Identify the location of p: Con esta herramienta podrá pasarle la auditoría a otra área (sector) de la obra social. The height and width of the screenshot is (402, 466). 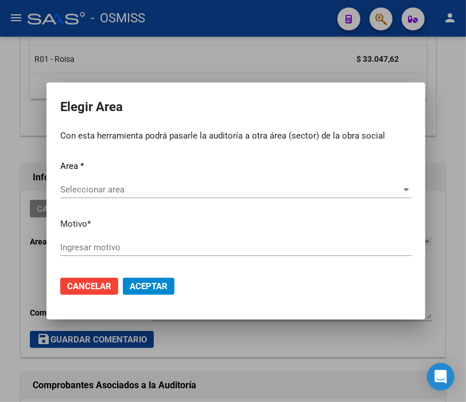
(236, 136).